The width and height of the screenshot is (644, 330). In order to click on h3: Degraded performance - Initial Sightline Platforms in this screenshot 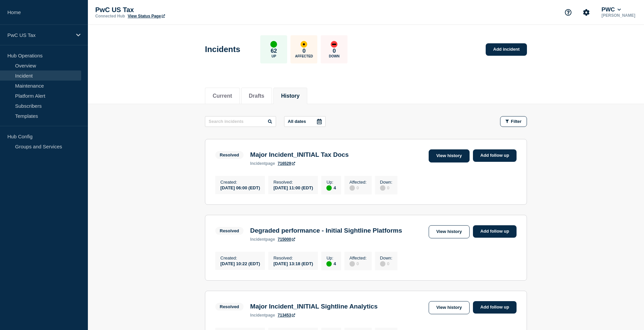, I will do `click(326, 231)`.